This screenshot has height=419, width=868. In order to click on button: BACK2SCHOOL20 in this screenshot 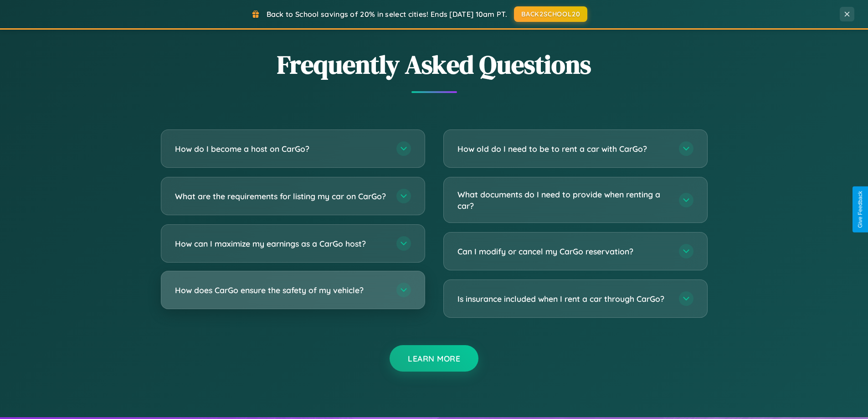, I will do `click(551, 14)`.